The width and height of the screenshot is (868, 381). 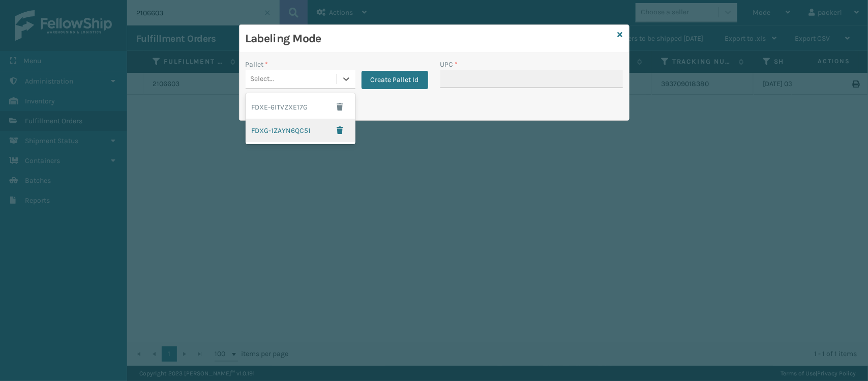 I want to click on label: Pallet, so click(x=257, y=64).